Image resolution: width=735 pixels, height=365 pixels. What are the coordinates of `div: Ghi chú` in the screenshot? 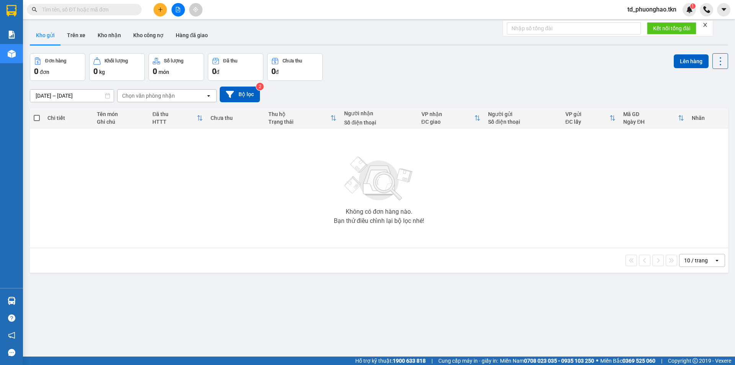 It's located at (121, 122).